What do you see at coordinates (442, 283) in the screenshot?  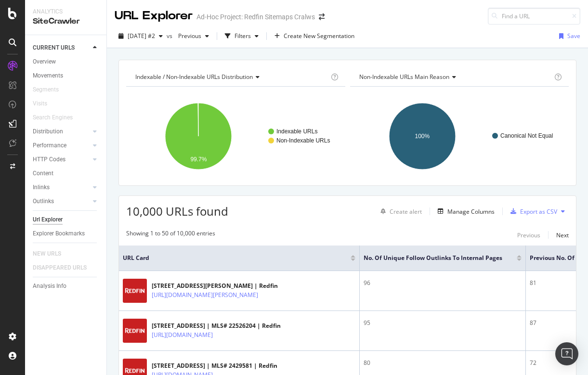 I see `div: 96` at bounding box center [442, 283].